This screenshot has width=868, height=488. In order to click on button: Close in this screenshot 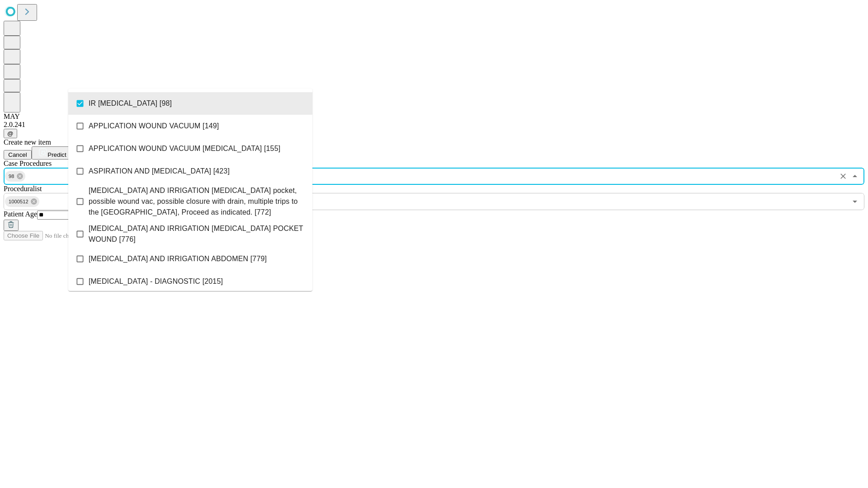, I will do `click(855, 177)`.